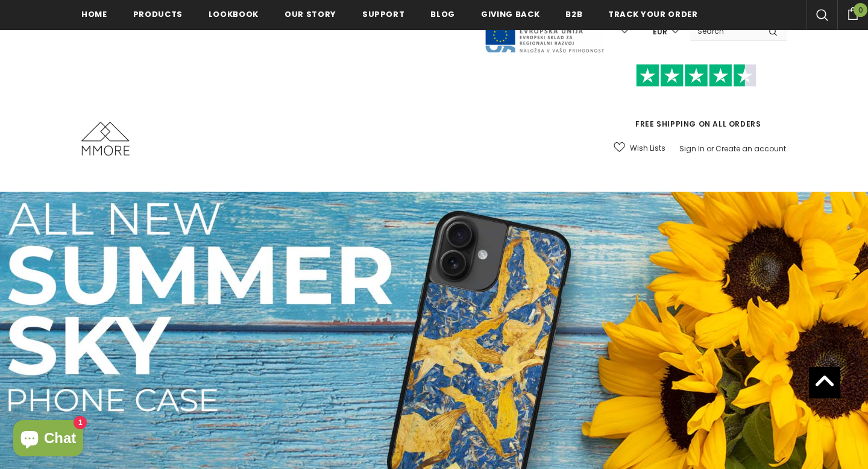 This screenshot has height=469, width=868. What do you see at coordinates (158, 14) in the screenshot?
I see `span: Products` at bounding box center [158, 14].